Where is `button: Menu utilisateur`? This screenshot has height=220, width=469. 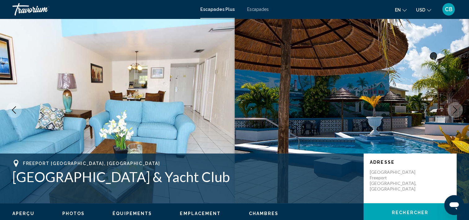 button: Menu utilisateur is located at coordinates (449, 9).